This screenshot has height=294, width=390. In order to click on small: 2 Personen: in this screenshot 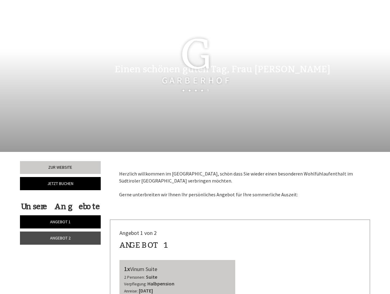, I will do `click(134, 278)`.